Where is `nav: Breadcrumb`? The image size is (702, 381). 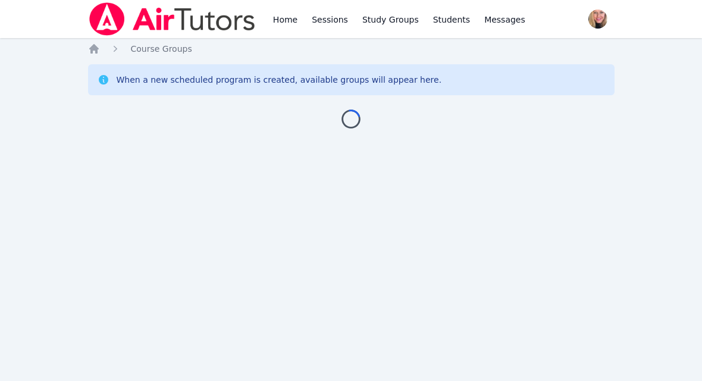
nav: Breadcrumb is located at coordinates (351, 49).